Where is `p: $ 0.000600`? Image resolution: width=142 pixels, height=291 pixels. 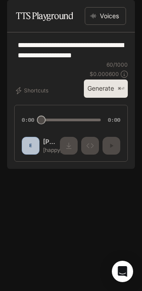 p: $ 0.000600 is located at coordinates (104, 74).